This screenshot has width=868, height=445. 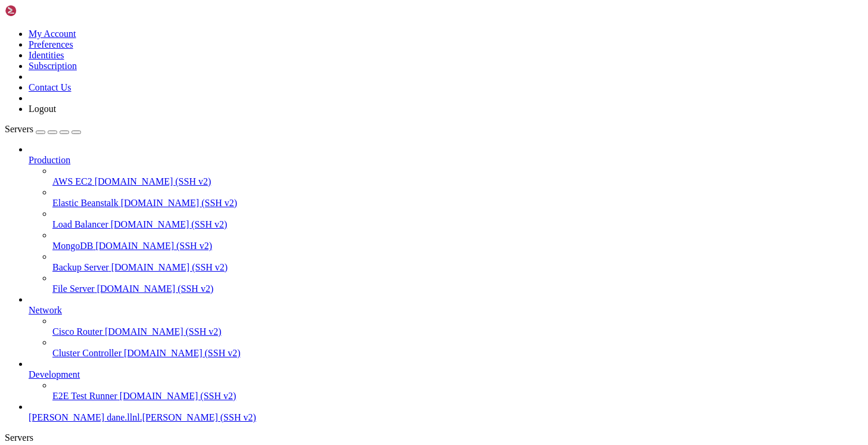 What do you see at coordinates (42, 109) in the screenshot?
I see `a: Logout` at bounding box center [42, 109].